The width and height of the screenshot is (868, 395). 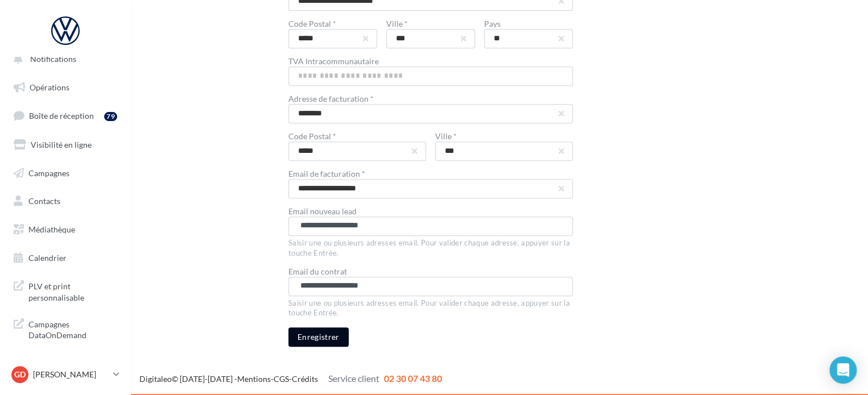 What do you see at coordinates (431, 99) in the screenshot?
I see `div: Adresse de facturation *` at bounding box center [431, 99].